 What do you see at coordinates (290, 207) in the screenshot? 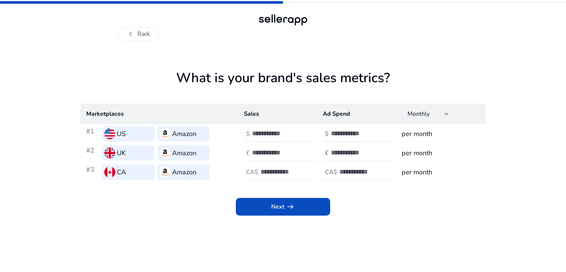
I see `span: arrow_right_alt` at bounding box center [290, 207].